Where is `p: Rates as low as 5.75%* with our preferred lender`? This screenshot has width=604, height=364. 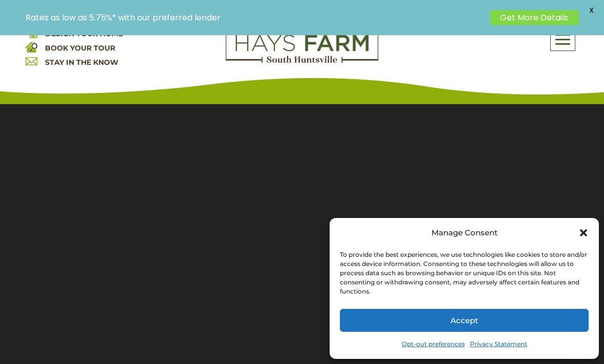
p: Rates as low as 5.75%* with our preferred lender is located at coordinates (254, 17).